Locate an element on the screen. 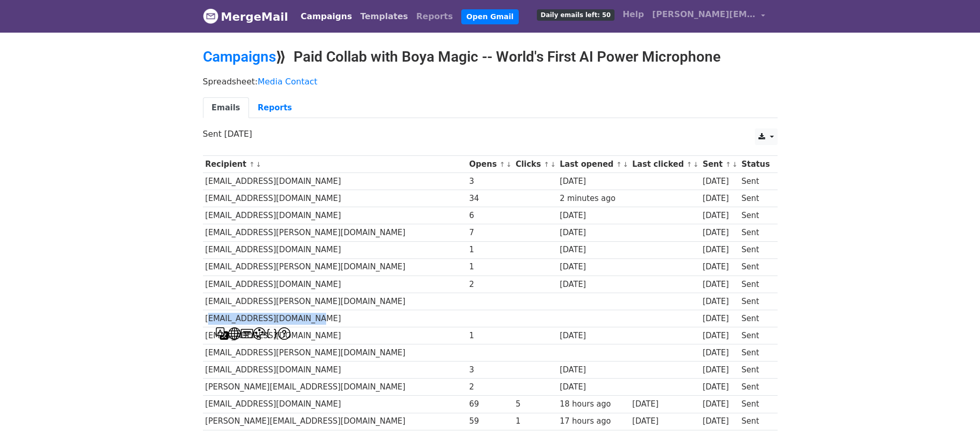  div: 5 is located at coordinates (535, 404).